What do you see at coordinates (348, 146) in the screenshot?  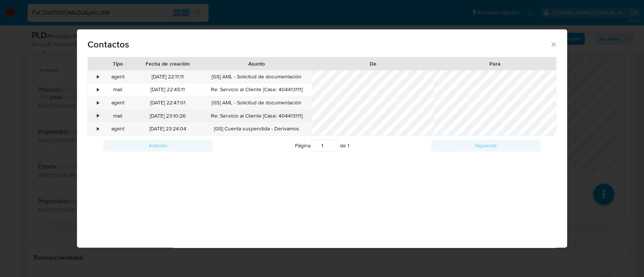 I see `span: 1` at bounding box center [348, 146].